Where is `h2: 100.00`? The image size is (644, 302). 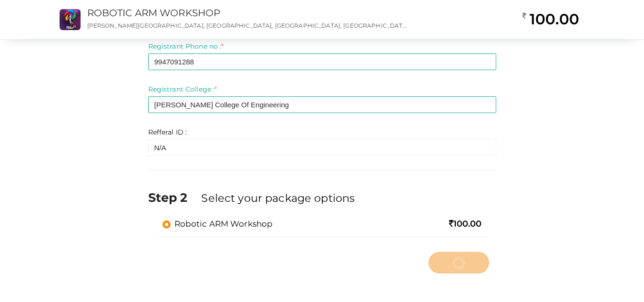 h2: 100.00 is located at coordinates (550, 19).